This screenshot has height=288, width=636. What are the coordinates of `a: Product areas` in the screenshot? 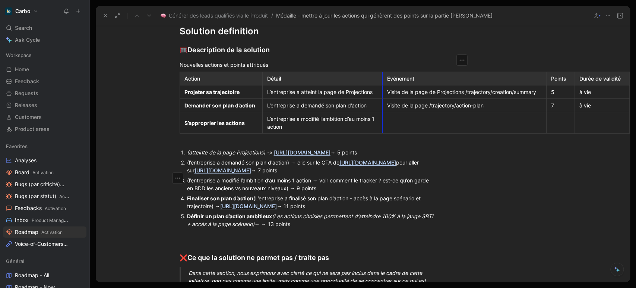 It's located at (45, 129).